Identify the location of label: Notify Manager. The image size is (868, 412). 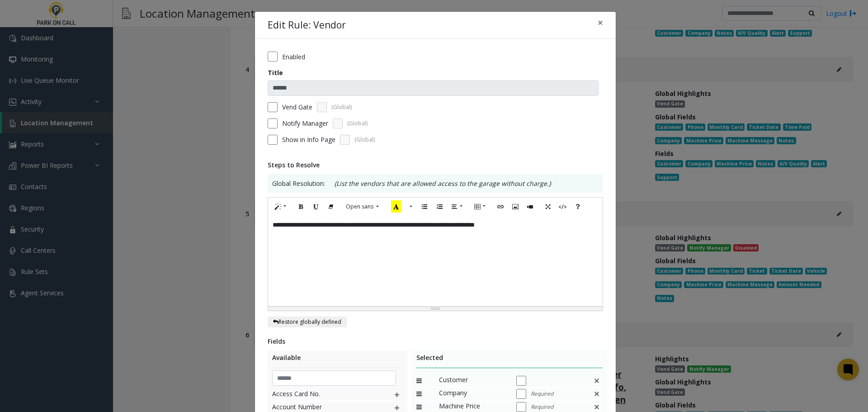
(305, 123).